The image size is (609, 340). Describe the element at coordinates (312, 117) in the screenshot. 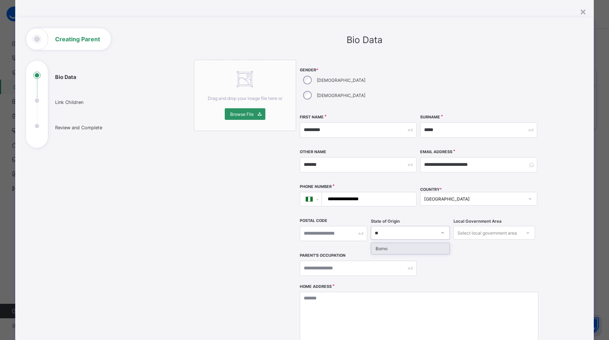

I see `label: First Name` at that location.